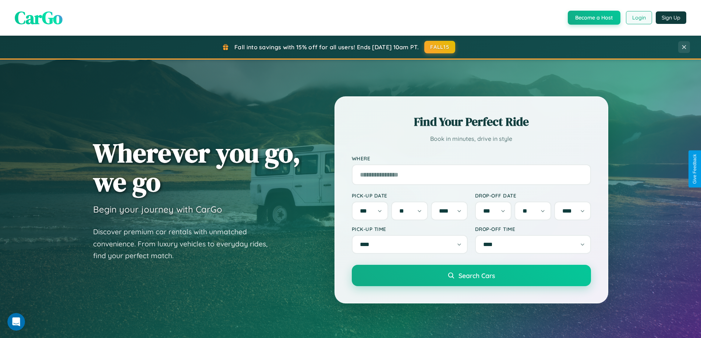  What do you see at coordinates (639, 18) in the screenshot?
I see `button: Login` at bounding box center [639, 18].